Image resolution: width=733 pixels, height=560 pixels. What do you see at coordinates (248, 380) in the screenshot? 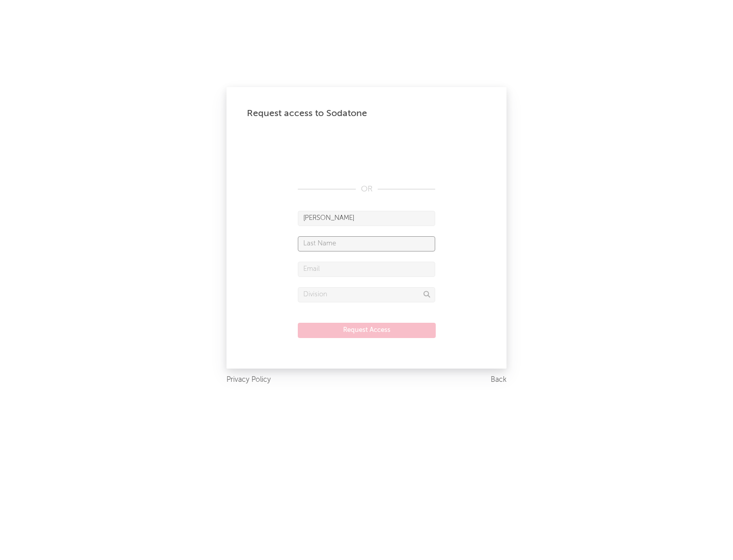
I see `a: Privacy Policy` at bounding box center [248, 380].